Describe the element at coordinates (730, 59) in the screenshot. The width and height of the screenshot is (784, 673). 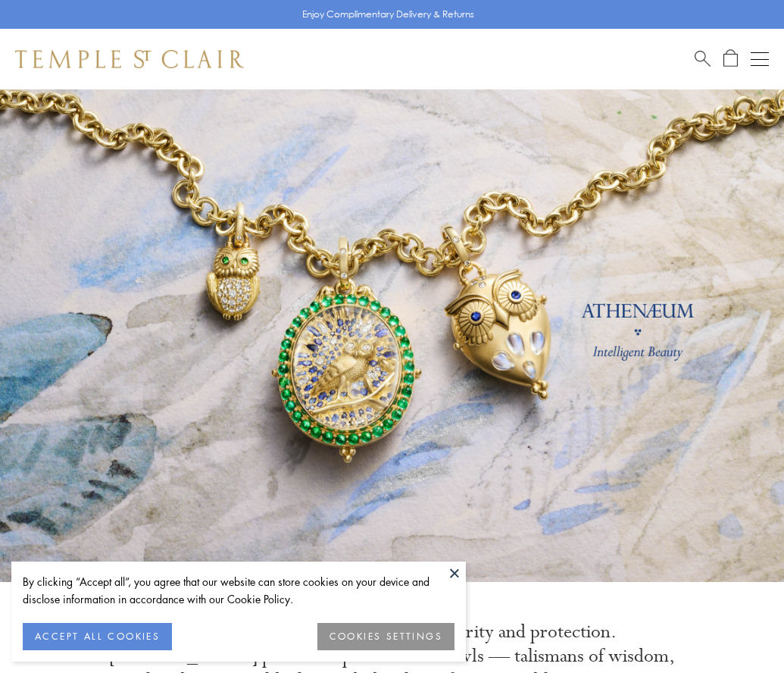
I see `a: Open Shopping Bag` at that location.